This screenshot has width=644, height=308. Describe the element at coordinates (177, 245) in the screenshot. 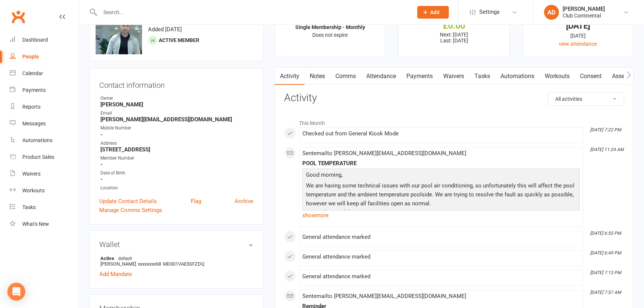

I see `h3: Wallet` at that location.